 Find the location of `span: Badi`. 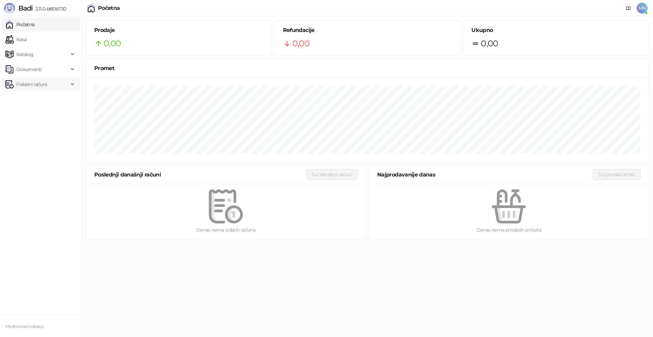

span: Badi is located at coordinates (25, 8).